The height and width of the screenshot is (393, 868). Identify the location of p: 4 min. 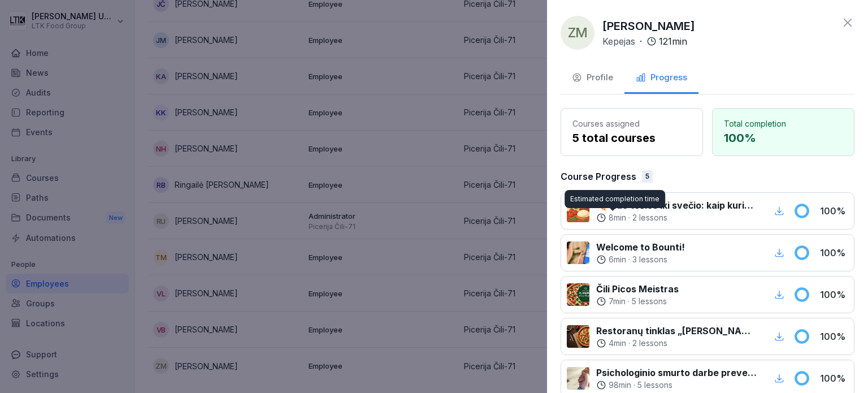
(617, 343).